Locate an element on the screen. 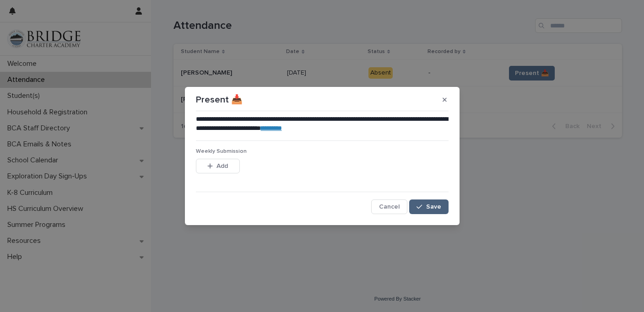 The image size is (644, 312). span: Weekly Submission is located at coordinates (221, 152).